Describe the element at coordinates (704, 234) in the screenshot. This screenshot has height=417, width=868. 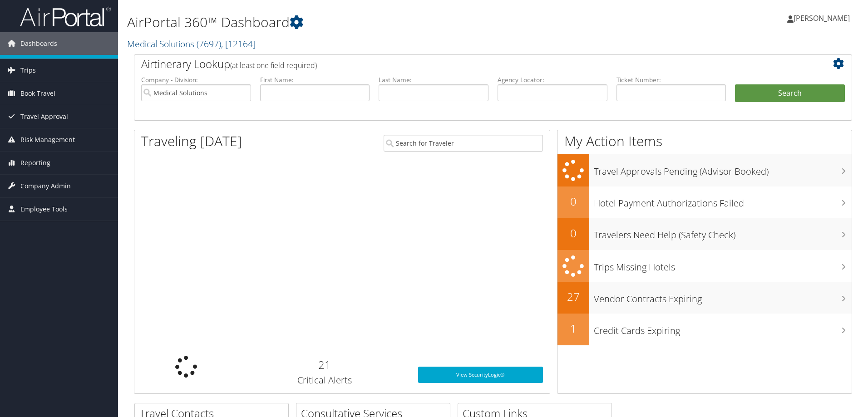
I see `a: 0Travelers Need Help (Safety Check)` at that location.